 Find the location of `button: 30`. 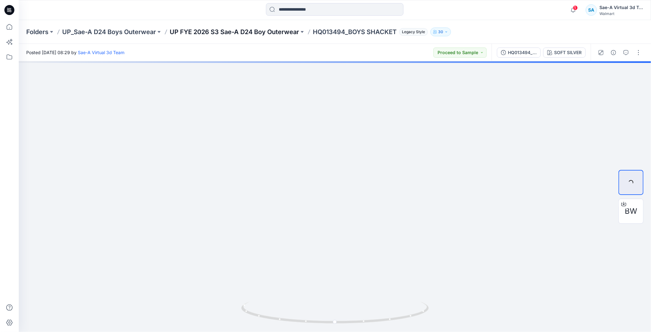

button: 30 is located at coordinates (441, 32).